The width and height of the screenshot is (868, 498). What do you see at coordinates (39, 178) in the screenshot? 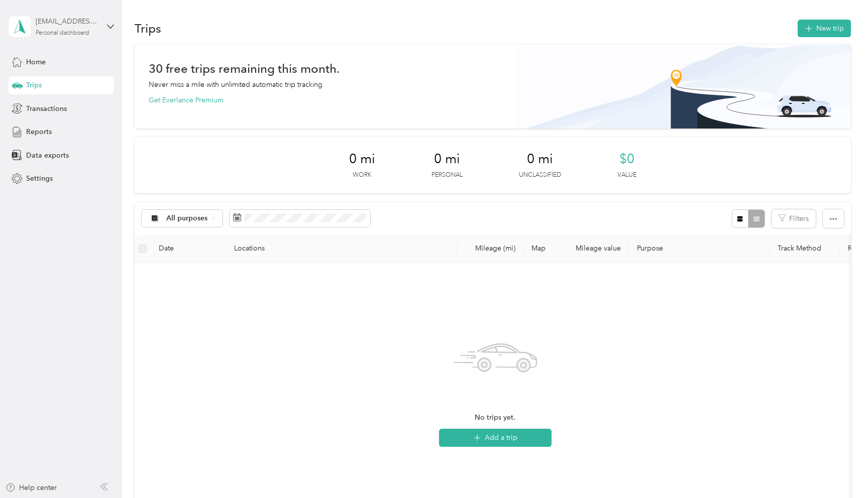
I see `span: Settings` at bounding box center [39, 178].